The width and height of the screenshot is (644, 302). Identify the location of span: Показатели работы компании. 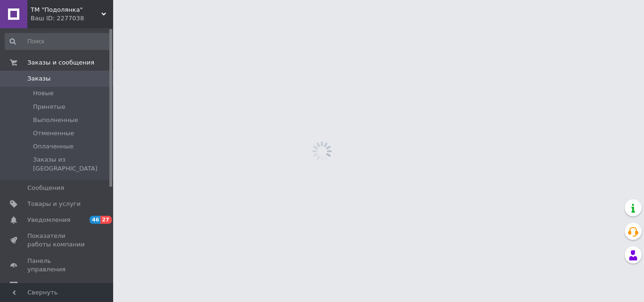
(57, 240).